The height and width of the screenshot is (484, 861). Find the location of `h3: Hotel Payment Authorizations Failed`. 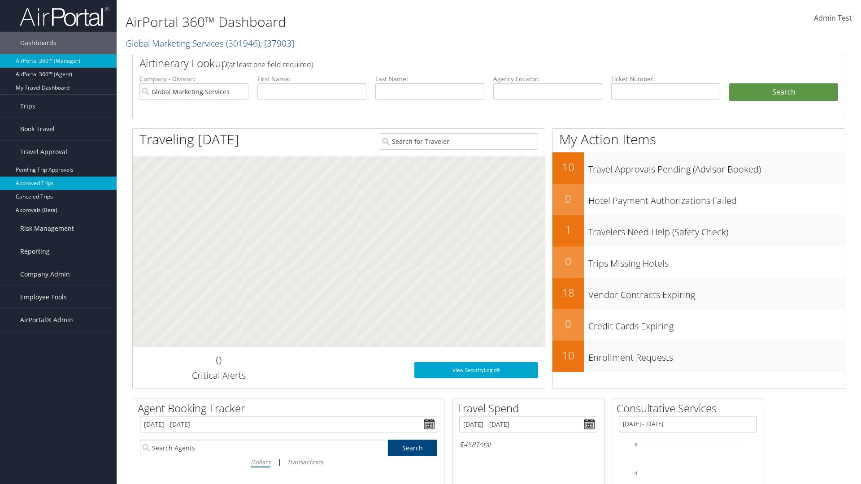

h3: Hotel Payment Authorizations Failed is located at coordinates (717, 199).